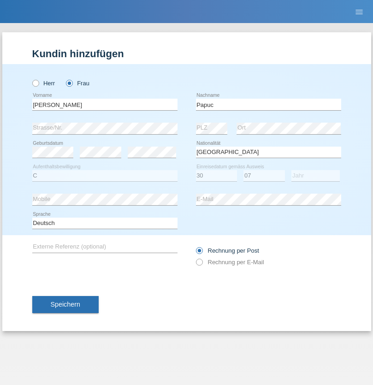 This screenshot has width=373, height=385. Describe the element at coordinates (35, 83) in the screenshot. I see `input: Herr` at that location.